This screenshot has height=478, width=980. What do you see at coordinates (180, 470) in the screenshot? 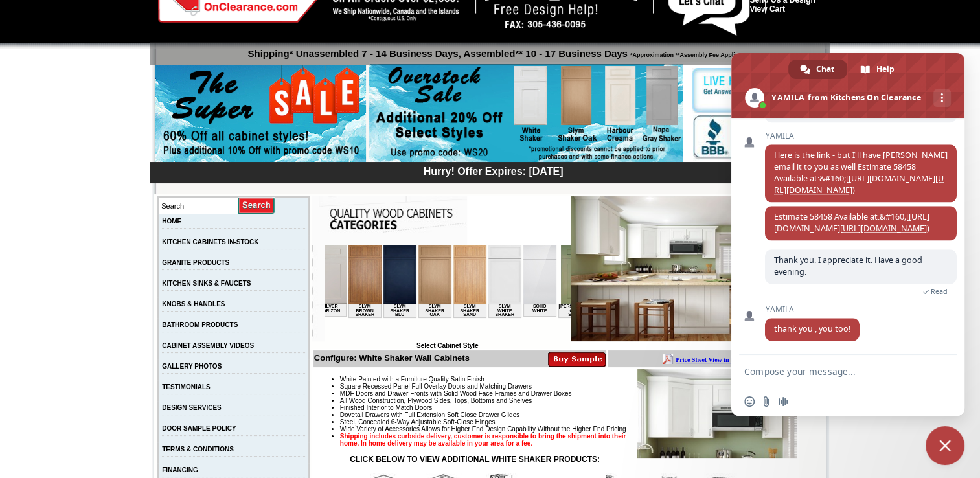
I see `a: FINANCING` at bounding box center [180, 470].